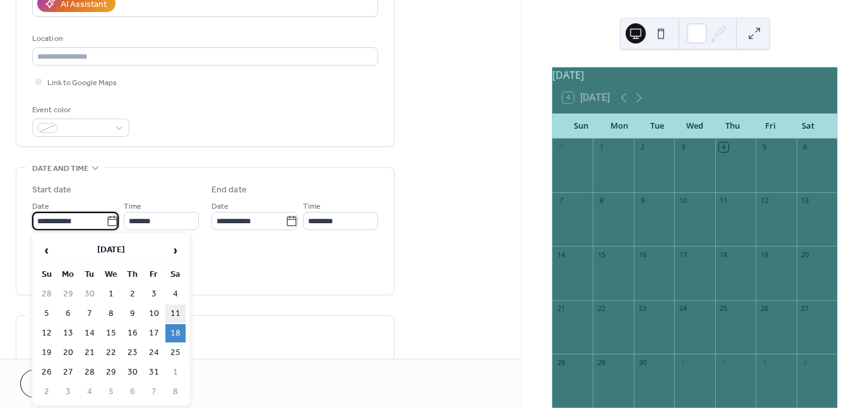 This screenshot has width=868, height=408. What do you see at coordinates (51, 189) in the screenshot?
I see `div: Start date` at bounding box center [51, 189].